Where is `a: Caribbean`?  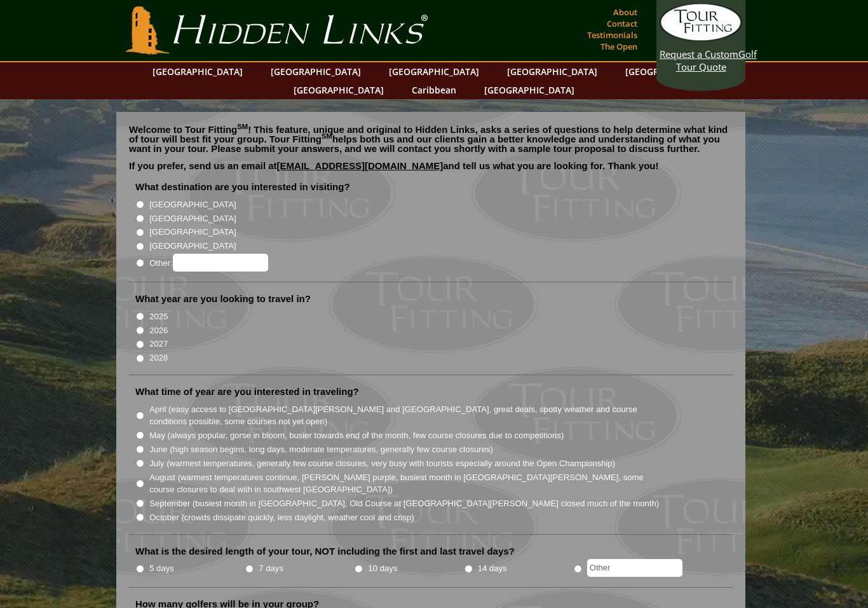
a: Caribbean is located at coordinates (434, 89).